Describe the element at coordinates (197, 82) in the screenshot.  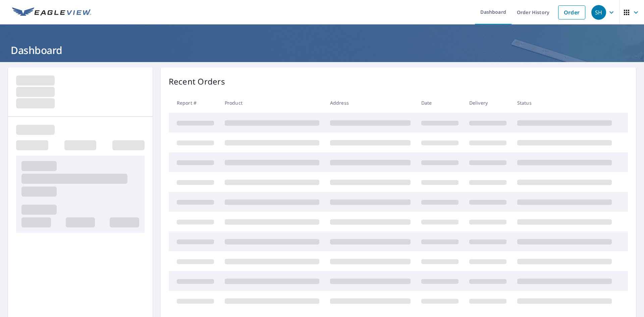
I see `p: Recent Orders` at that location.